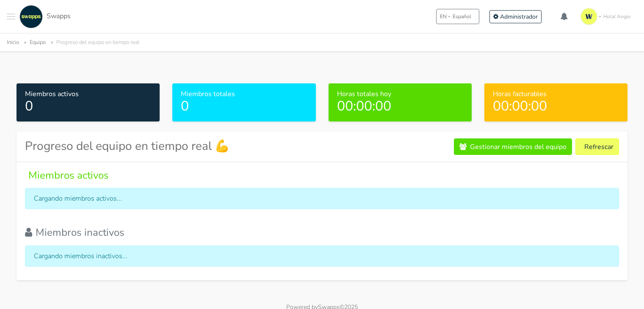 The image size is (644, 309). Describe the element at coordinates (322, 256) in the screenshot. I see `div: Cargando miembros inactivos...` at that location.